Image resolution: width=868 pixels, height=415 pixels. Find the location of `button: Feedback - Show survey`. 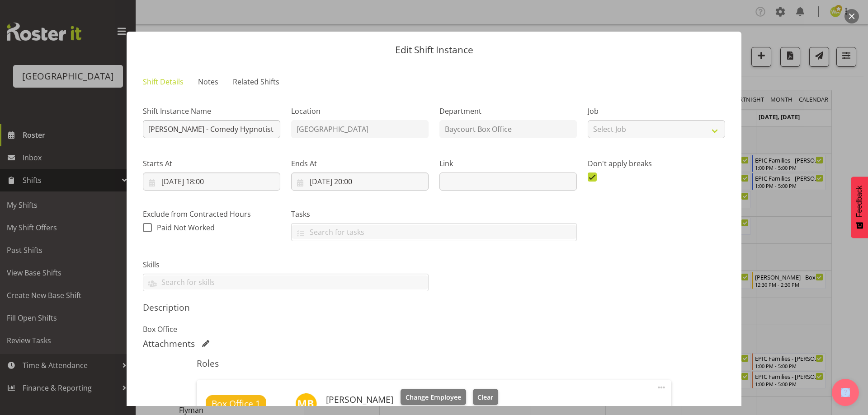

button: Feedback - Show survey is located at coordinates (860, 208).